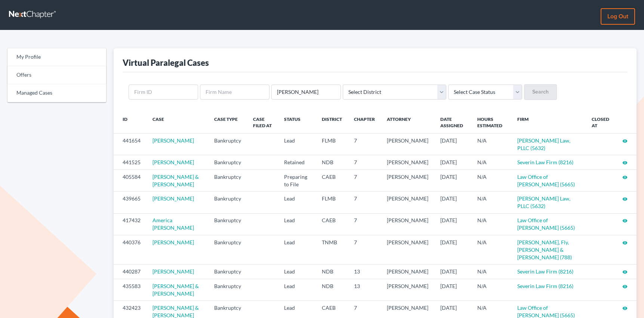  What do you see at coordinates (130, 224) in the screenshot?
I see `td: 417432` at bounding box center [130, 224].